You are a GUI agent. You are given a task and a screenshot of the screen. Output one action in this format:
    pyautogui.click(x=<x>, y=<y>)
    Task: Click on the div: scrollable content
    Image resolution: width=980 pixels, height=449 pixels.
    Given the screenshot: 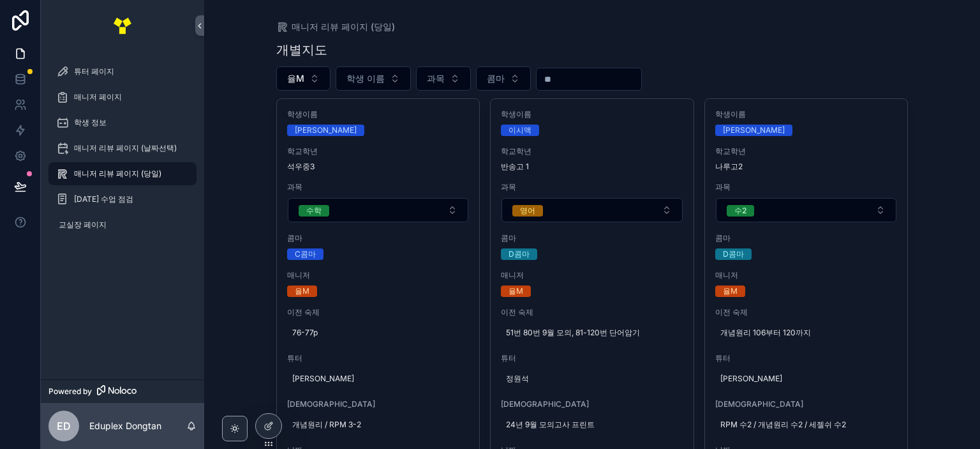 What is the action you would take?
    pyautogui.click(x=122, y=152)
    